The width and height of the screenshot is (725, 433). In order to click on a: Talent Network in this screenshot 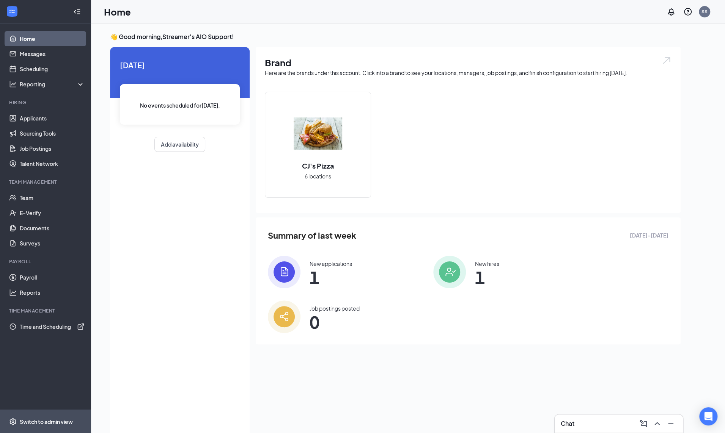, I will do `click(52, 164)`.